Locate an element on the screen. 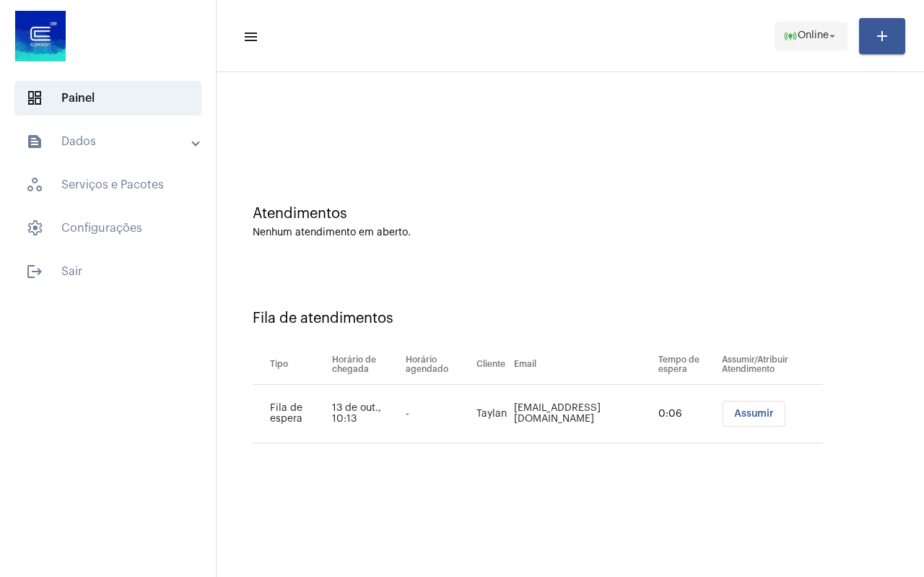 This screenshot has height=577, width=924. th: Cliente is located at coordinates (491, 365).